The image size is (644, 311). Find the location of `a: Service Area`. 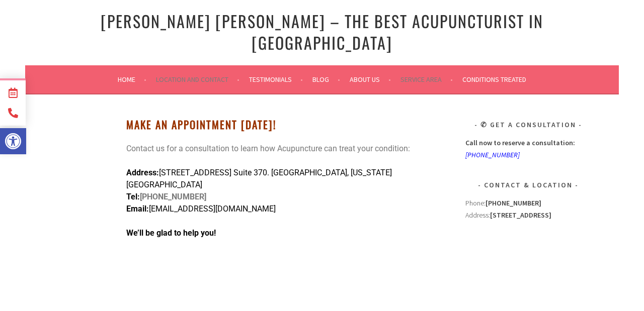

a: Service Area is located at coordinates (427, 79).